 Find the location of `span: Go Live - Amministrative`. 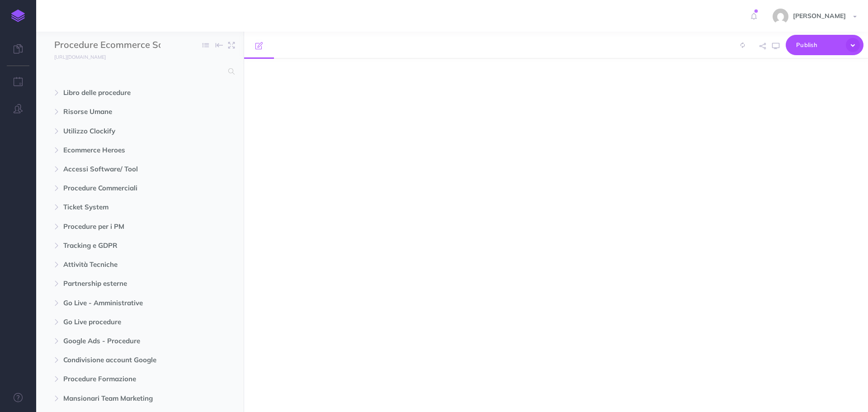

span: Go Live - Amministrative is located at coordinates (121, 303).